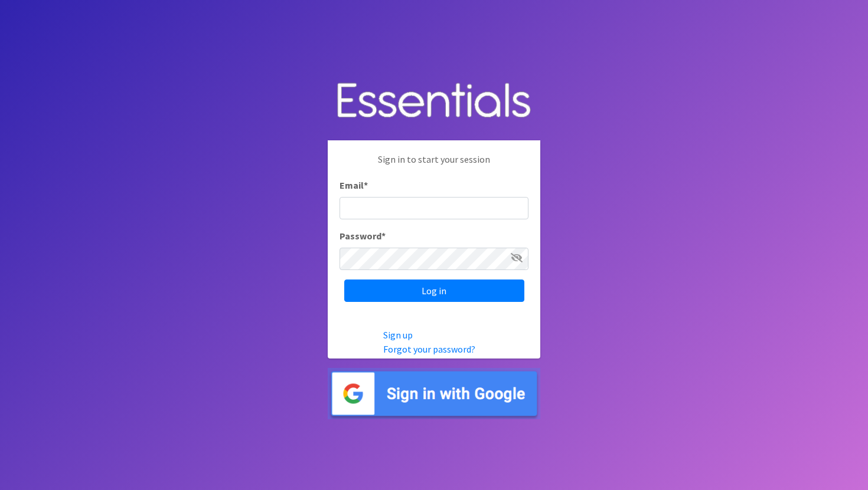 Image resolution: width=868 pixels, height=490 pixels. I want to click on label: Email, so click(353, 185).